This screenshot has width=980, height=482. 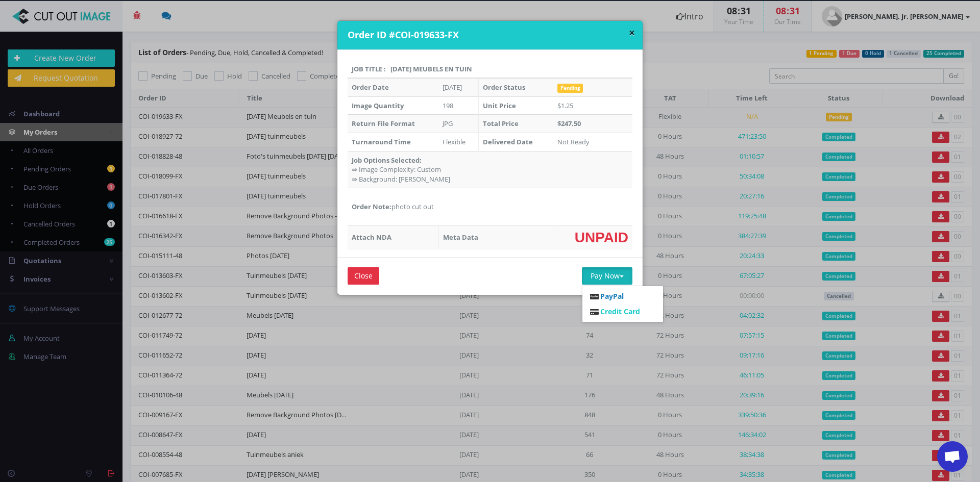 What do you see at coordinates (622, 297) in the screenshot?
I see `a: PayPal` at bounding box center [622, 297].